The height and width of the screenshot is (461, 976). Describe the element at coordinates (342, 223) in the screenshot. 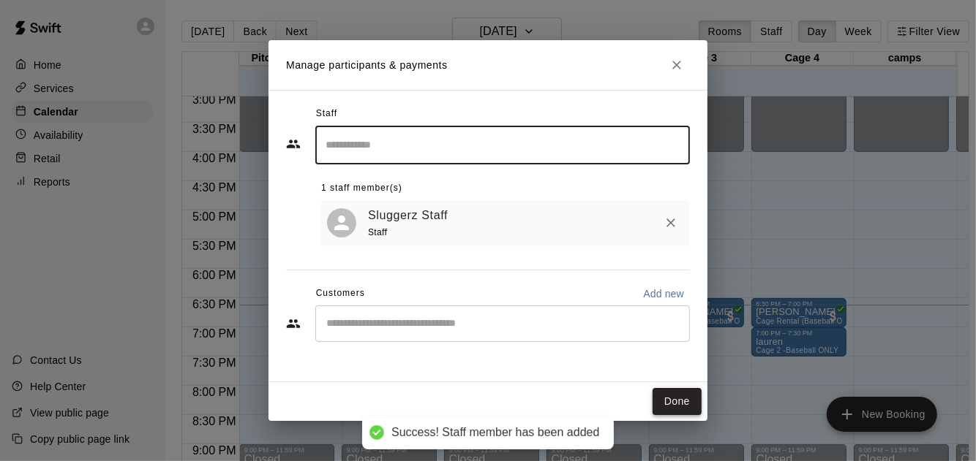

I see `div: Sluggerz Staff` at that location.